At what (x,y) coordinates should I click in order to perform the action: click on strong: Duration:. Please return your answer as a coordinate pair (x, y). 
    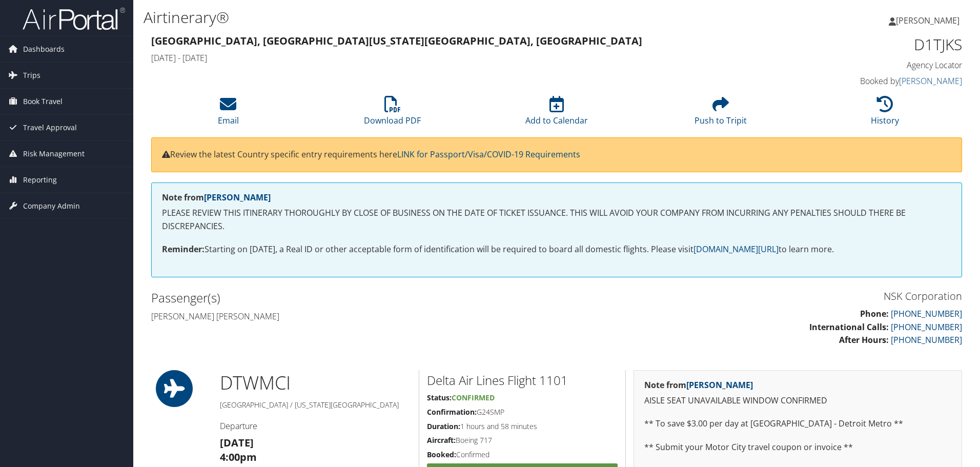
    Looking at the image, I should click on (443, 425).